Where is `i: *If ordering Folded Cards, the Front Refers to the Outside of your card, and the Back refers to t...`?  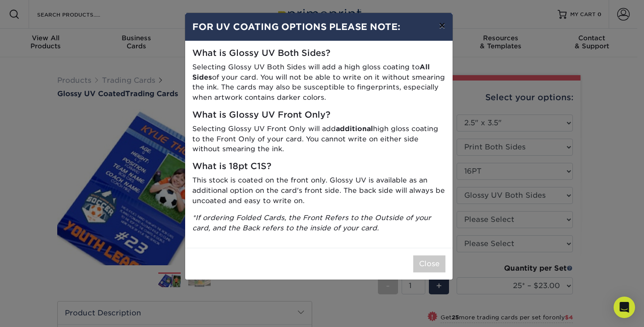
i: *If ordering Folded Cards, the Front Refers to the Outside of your card, and the Back refers to t... is located at coordinates (311, 223).